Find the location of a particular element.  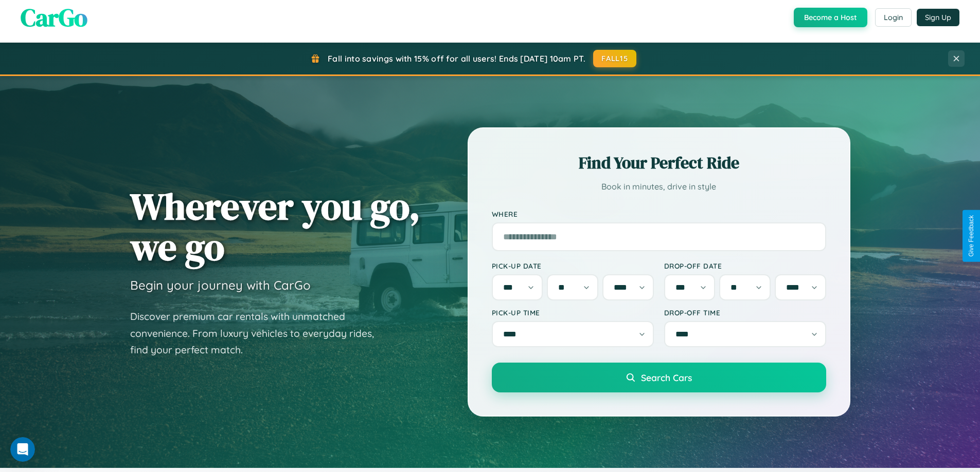

h1: Wherever you go, we go is located at coordinates (275, 227).